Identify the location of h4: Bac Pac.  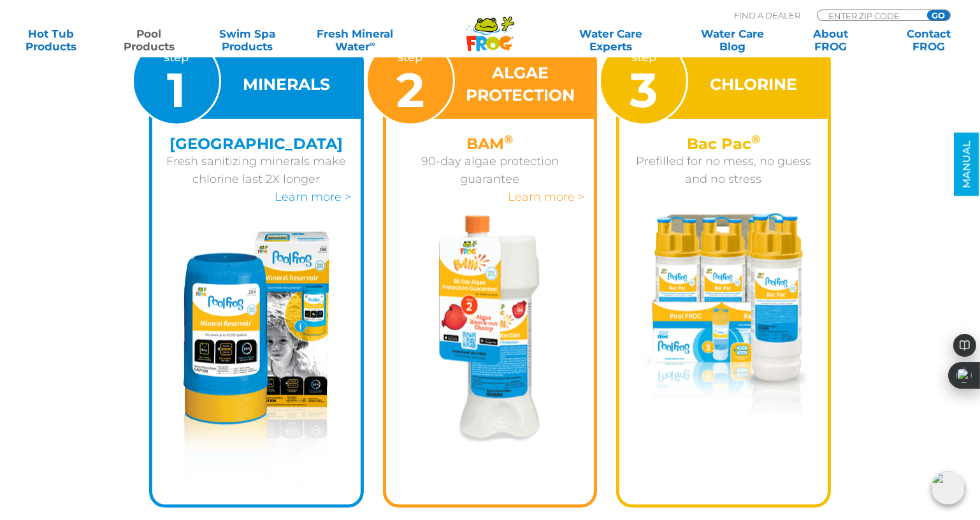
(723, 143).